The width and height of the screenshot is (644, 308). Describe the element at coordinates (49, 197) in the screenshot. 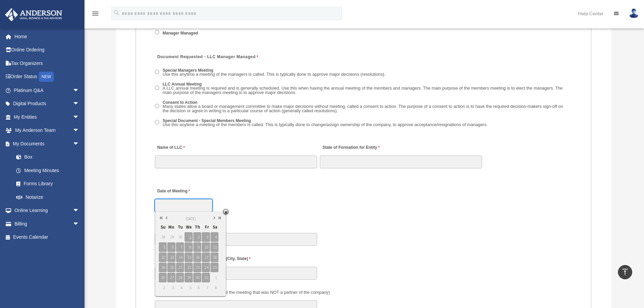

I see `a: Notarize` at that location.